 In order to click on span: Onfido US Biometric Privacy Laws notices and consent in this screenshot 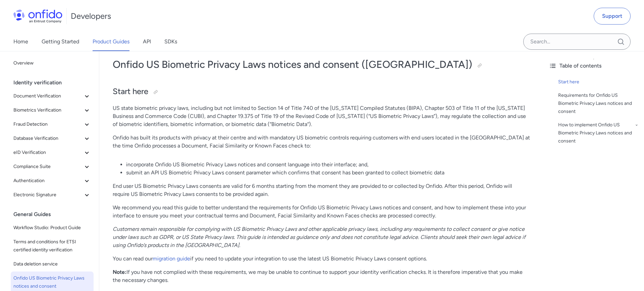, I will do `click(52, 282)`.